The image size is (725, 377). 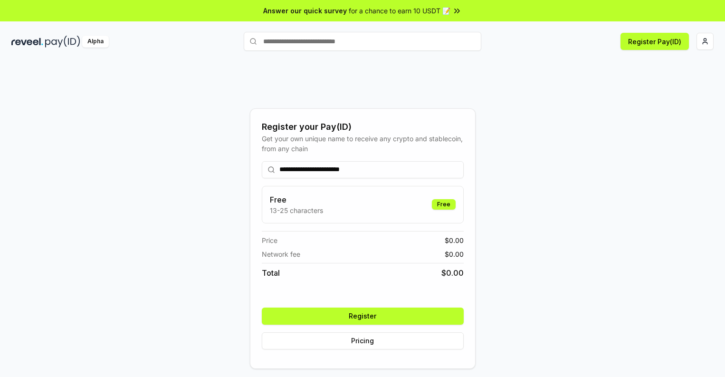 What do you see at coordinates (362, 127) in the screenshot?
I see `div: Register your Pay(ID)` at bounding box center [362, 127].